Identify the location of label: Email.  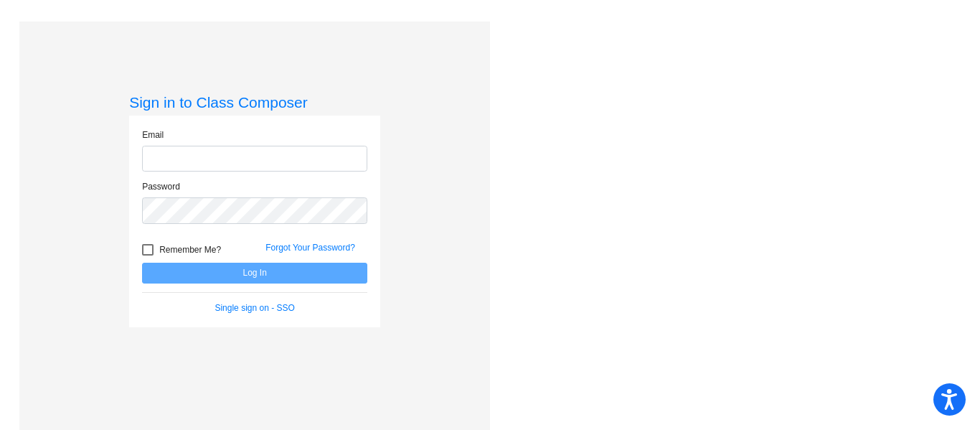
(153, 135).